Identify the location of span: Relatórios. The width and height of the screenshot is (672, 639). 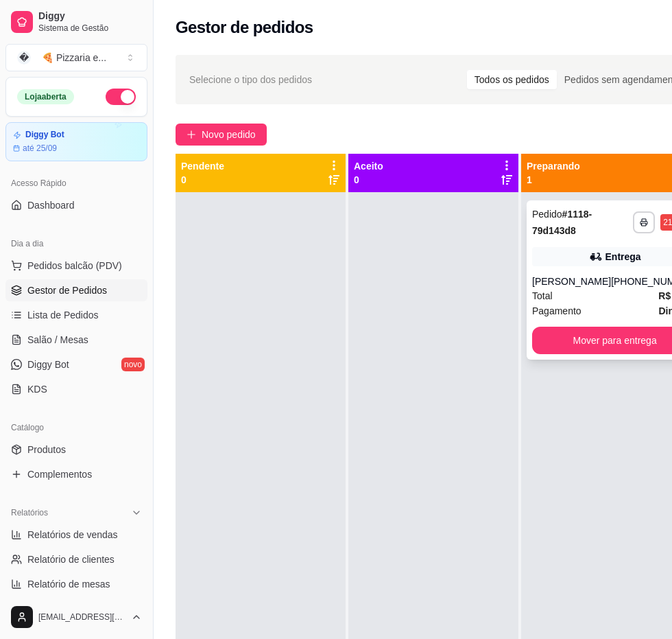
(30, 512).